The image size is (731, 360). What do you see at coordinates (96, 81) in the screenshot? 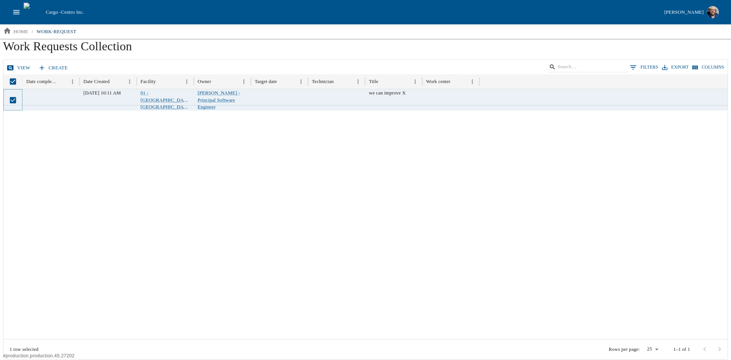
I see `div: Date Created` at bounding box center [96, 81].